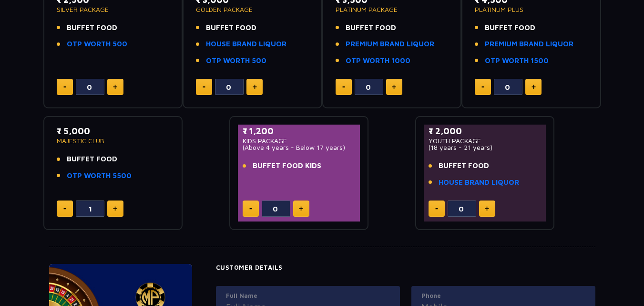 The image size is (644, 306). I want to click on p: KIDS PACKAGE, so click(299, 141).